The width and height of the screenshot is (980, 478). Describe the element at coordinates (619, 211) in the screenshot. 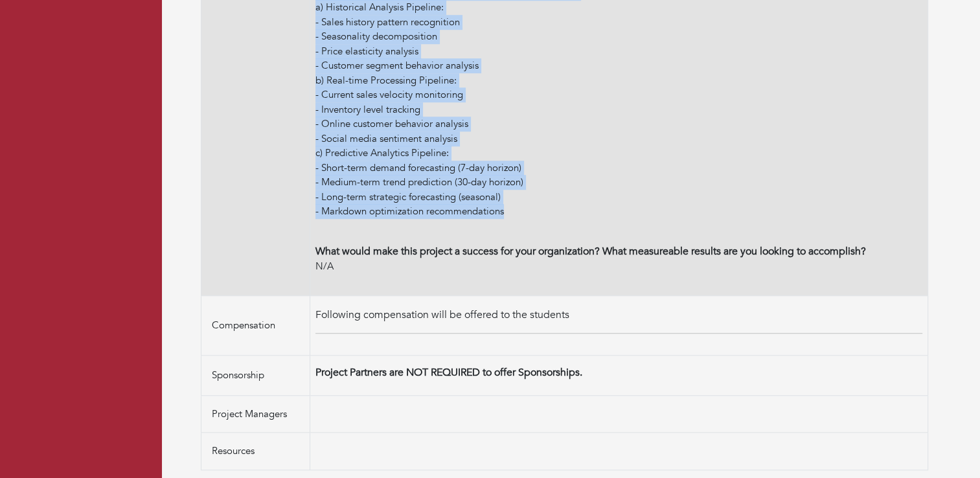

I see `div: - Markdown optimization recommendations` at that location.